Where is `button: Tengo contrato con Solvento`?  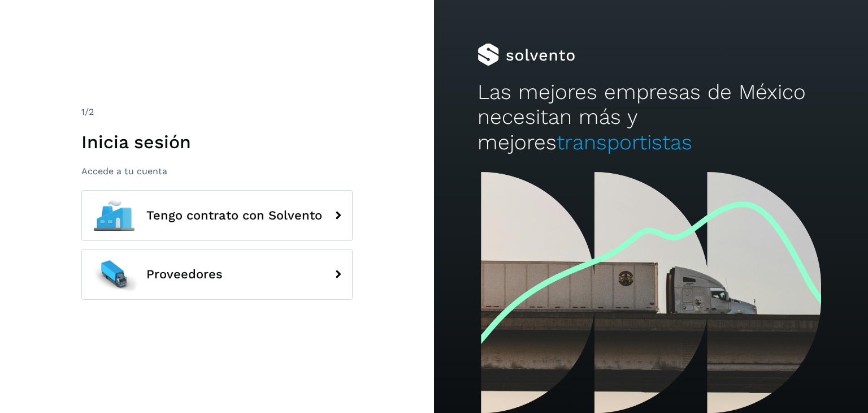 button: Tengo contrato con Solvento is located at coordinates (217, 216).